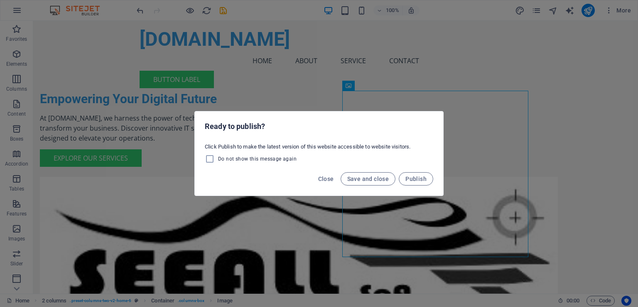  Describe the element at coordinates (319, 126) in the screenshot. I see `h2: Ready to publish?` at that location.